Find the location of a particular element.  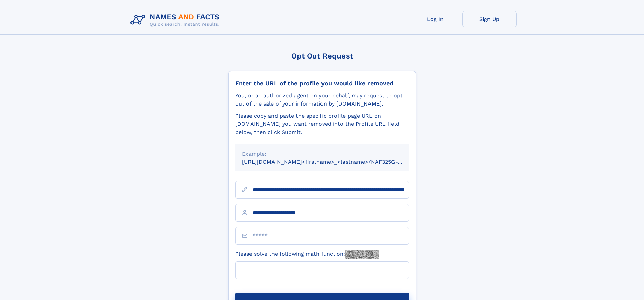

div: Enter the URL of the profile you would like removed is located at coordinates (322, 83).